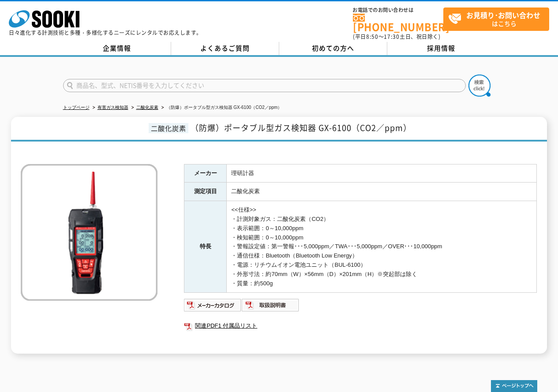  I want to click on img: 取扱説明書, so click(271, 305).